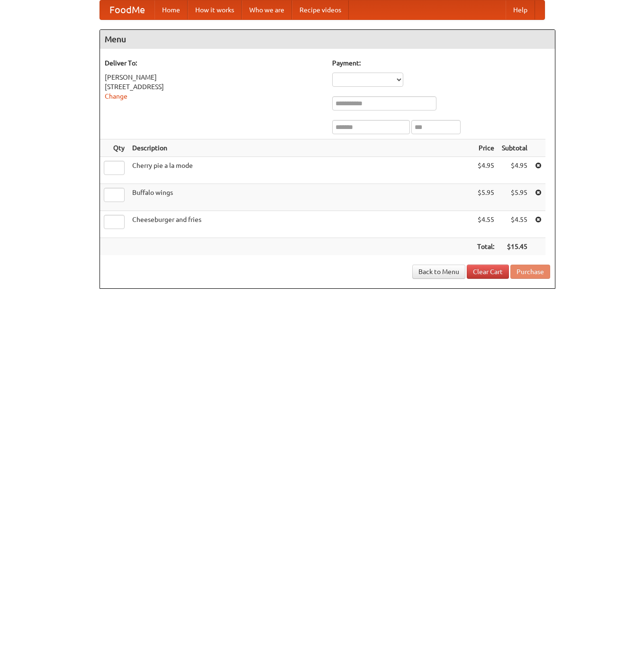  Describe the element at coordinates (530, 272) in the screenshot. I see `button: Purchase` at that location.